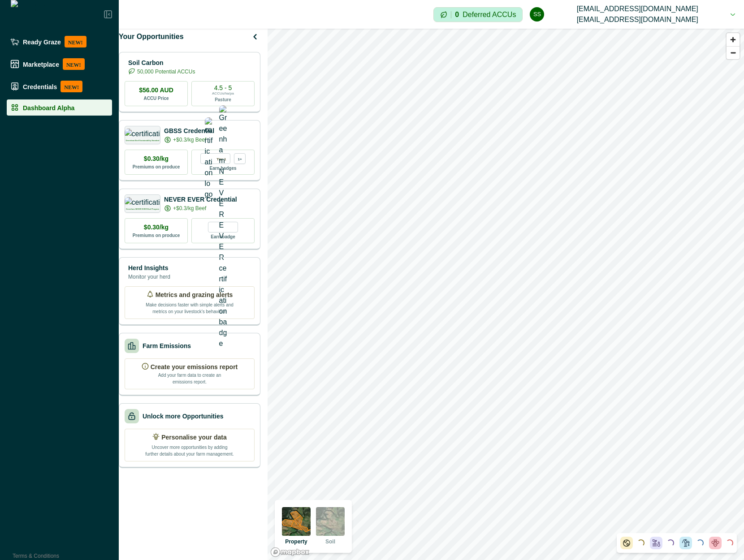  I want to click on a: CredentialsNEW!, so click(59, 86).